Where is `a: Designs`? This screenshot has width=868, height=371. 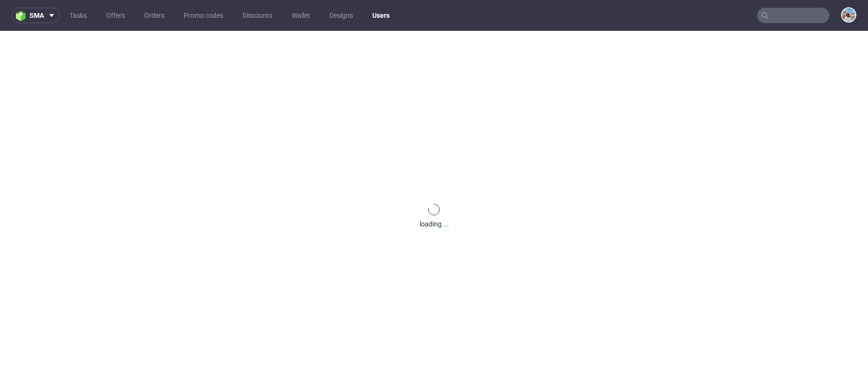
a: Designs is located at coordinates (341, 15).